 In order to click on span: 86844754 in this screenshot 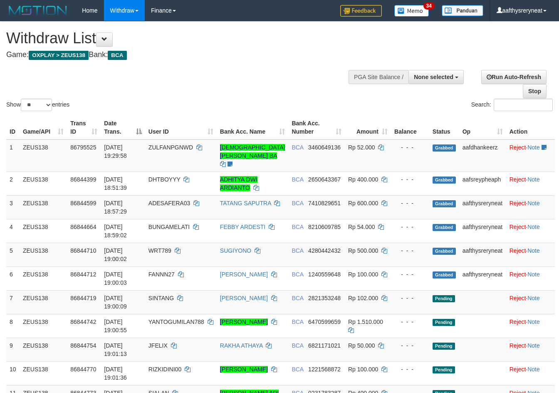, I will do `click(83, 345)`.